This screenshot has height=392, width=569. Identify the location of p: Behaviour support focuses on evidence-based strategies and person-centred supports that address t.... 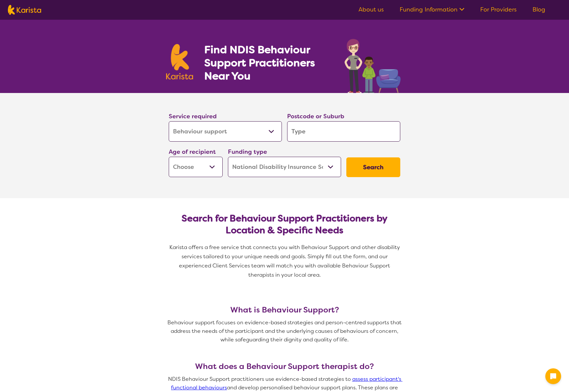
(284, 331).